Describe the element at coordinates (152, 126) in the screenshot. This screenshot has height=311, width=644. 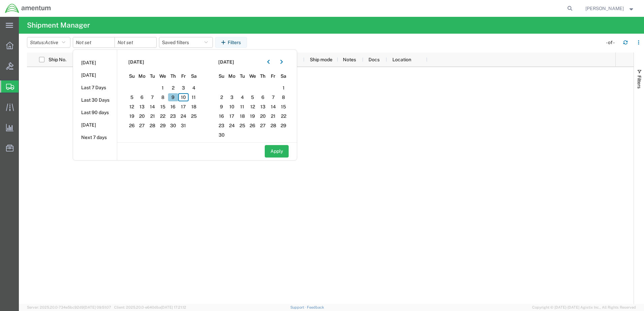
I see `span: 28` at that location.